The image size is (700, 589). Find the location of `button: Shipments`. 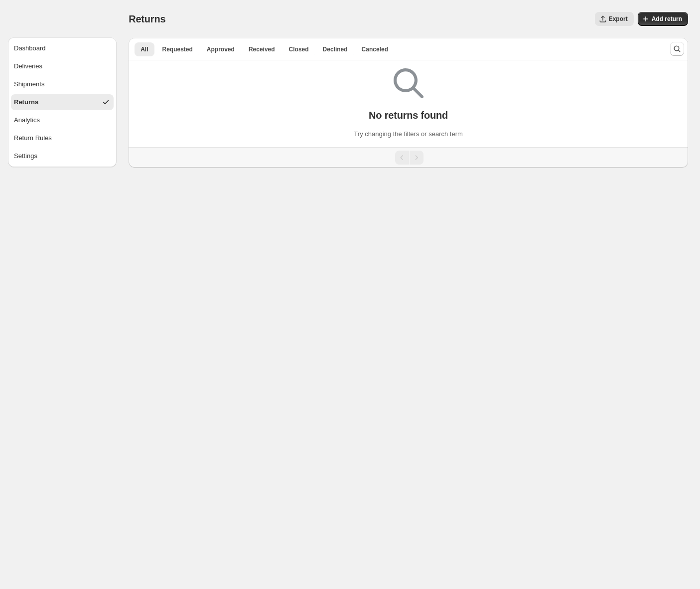

button: Shipments is located at coordinates (62, 84).